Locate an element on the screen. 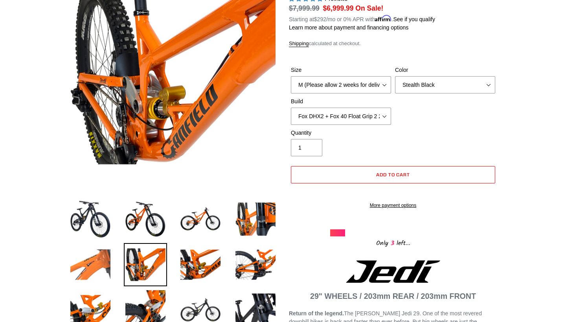  a: Shipping is located at coordinates (299, 44).